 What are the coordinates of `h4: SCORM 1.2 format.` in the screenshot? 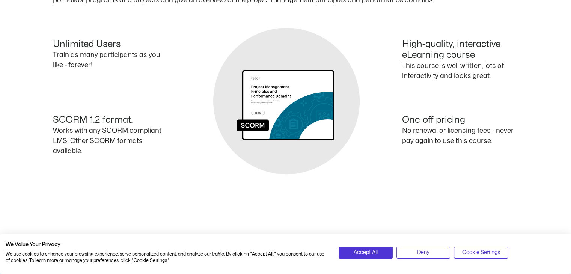 It's located at (111, 120).